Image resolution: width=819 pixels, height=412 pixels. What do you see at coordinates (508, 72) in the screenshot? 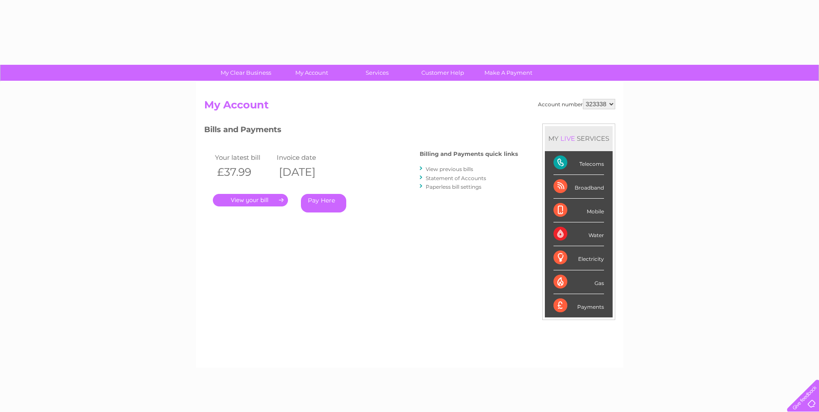
I see `a: Make A Payment` at bounding box center [508, 72].